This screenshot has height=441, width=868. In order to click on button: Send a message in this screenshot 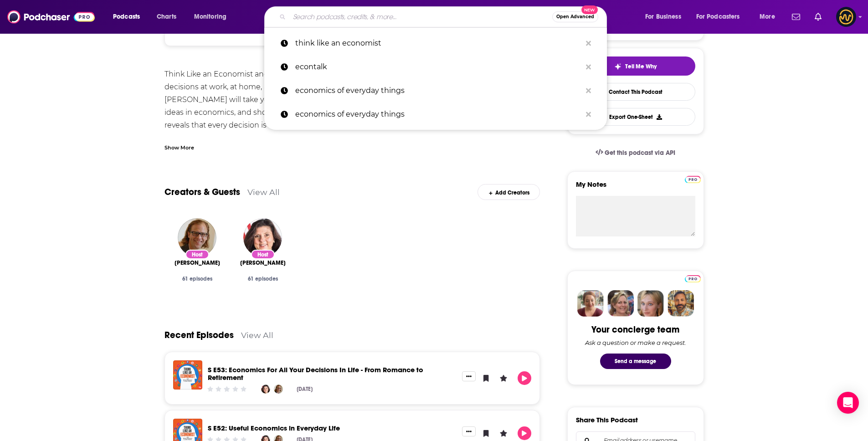, I will do `click(636, 361)`.